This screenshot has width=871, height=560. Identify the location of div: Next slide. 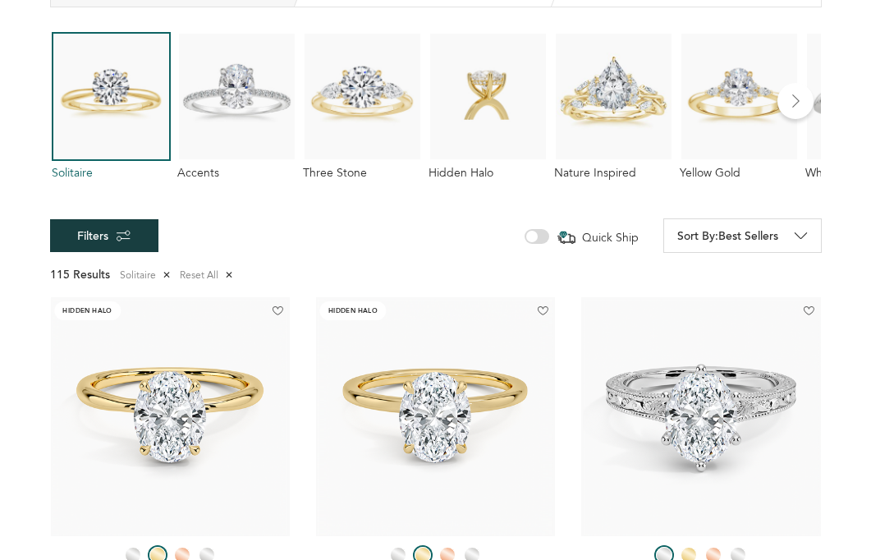
(795, 101).